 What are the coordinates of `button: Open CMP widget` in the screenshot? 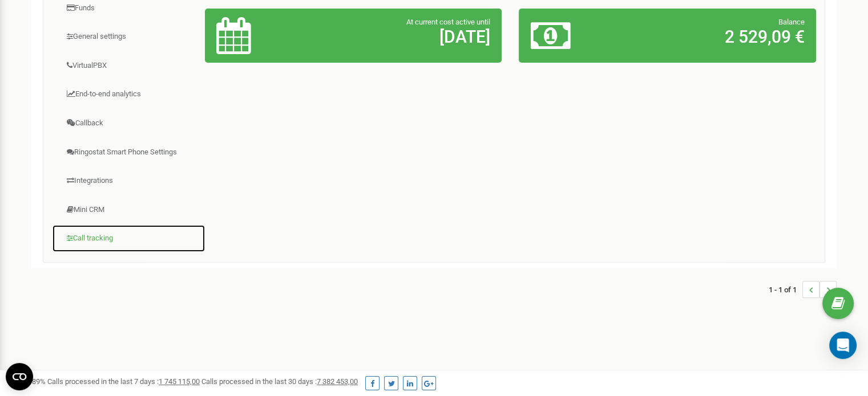 It's located at (20, 377).